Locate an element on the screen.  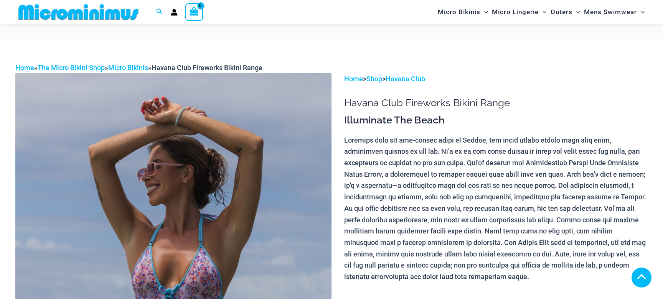
a: Account icon link is located at coordinates (174, 12).